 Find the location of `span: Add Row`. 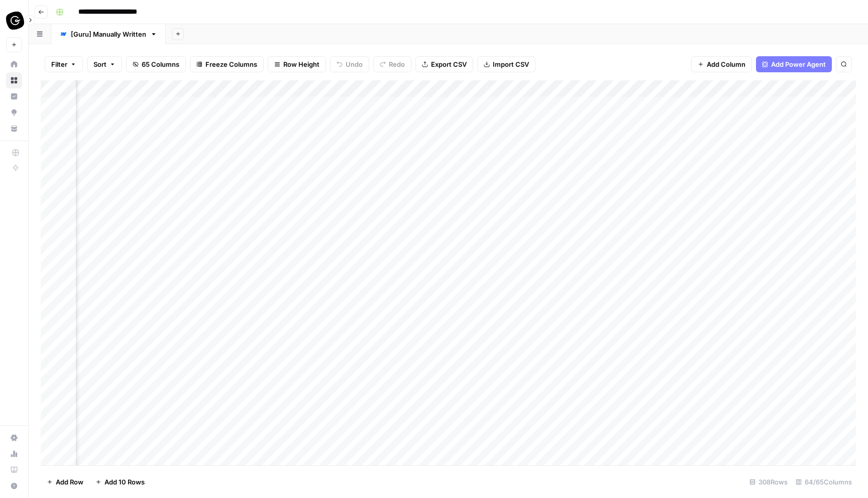

span: Add Row is located at coordinates (69, 482).